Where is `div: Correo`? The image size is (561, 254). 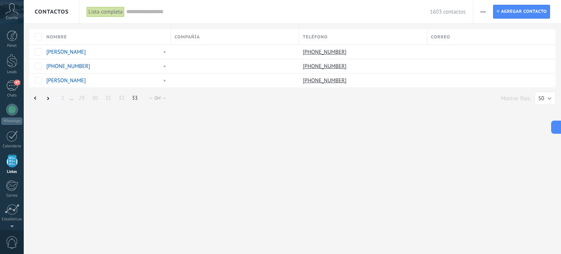 div: Correo is located at coordinates (12, 195).